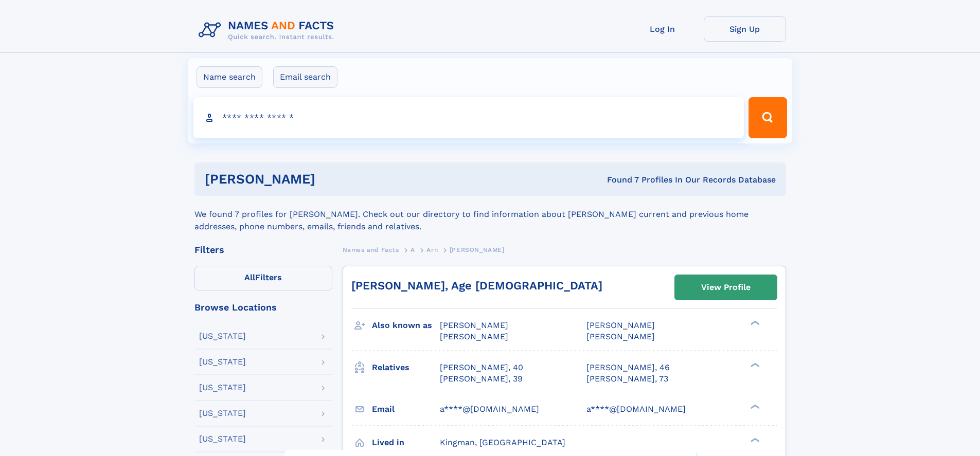 Image resolution: width=980 pixels, height=456 pixels. I want to click on span: All, so click(250, 277).